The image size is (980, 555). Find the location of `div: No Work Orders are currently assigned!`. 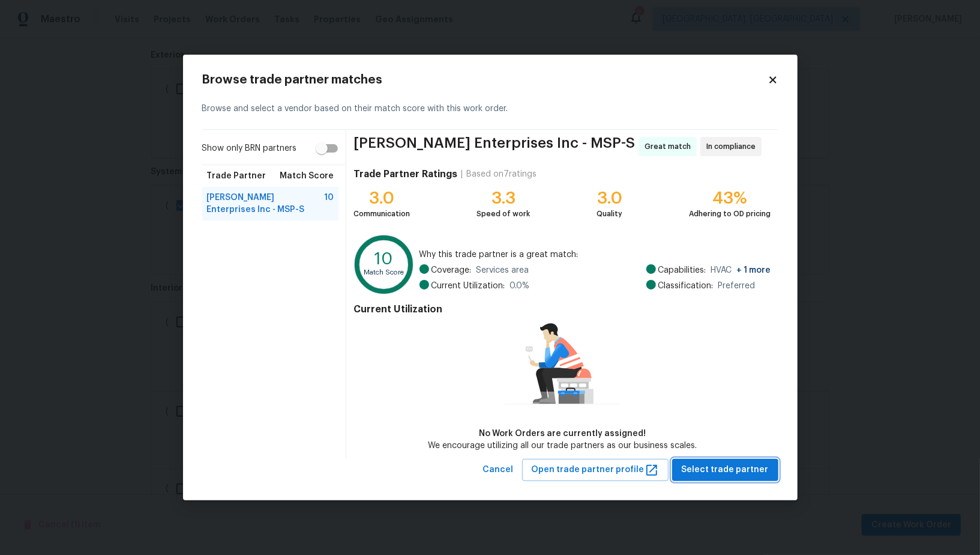

div: No Work Orders are currently assigned! is located at coordinates (563, 434).